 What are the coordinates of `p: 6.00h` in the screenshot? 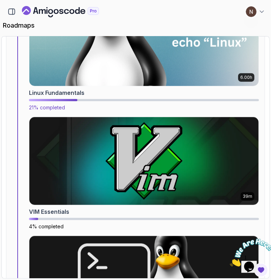 It's located at (247, 78).